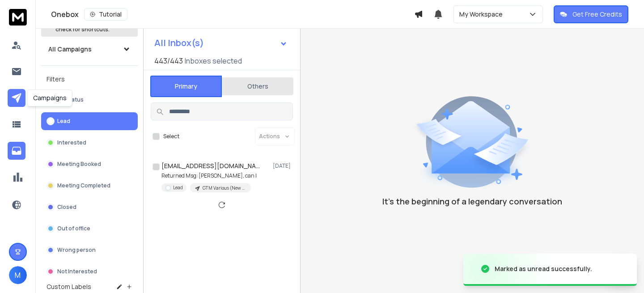 The width and height of the screenshot is (644, 293). What do you see at coordinates (89, 186) in the screenshot?
I see `button: Meeting Completed` at bounding box center [89, 186].